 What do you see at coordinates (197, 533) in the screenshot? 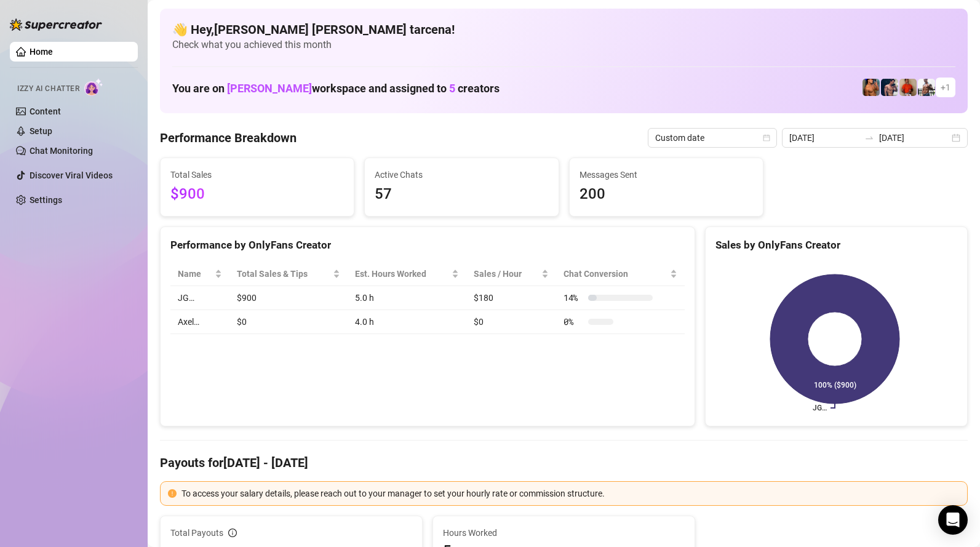
I see `span: Total Payouts` at bounding box center [197, 533].